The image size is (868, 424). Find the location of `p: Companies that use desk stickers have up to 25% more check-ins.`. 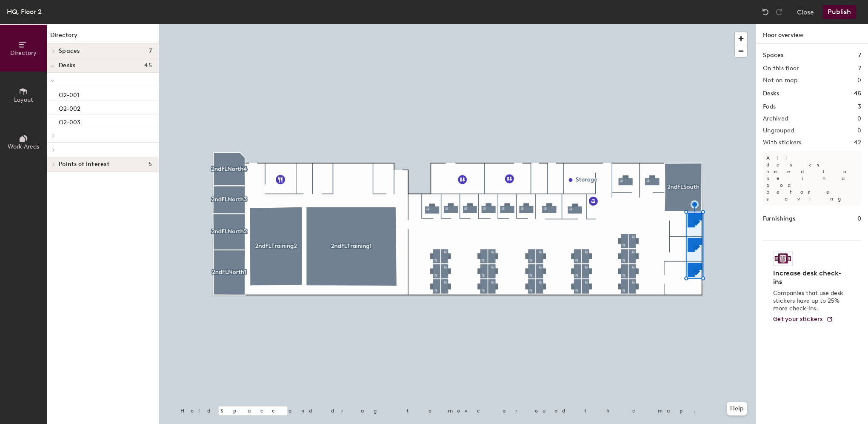

p: Companies that use desk stickers have up to 25% more check-ins. is located at coordinates (809, 301).